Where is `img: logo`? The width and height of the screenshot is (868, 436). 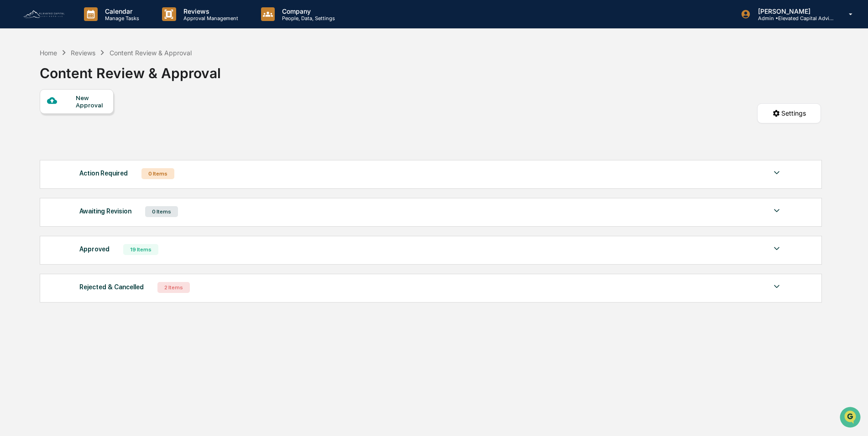 img: logo is located at coordinates (44, 14).